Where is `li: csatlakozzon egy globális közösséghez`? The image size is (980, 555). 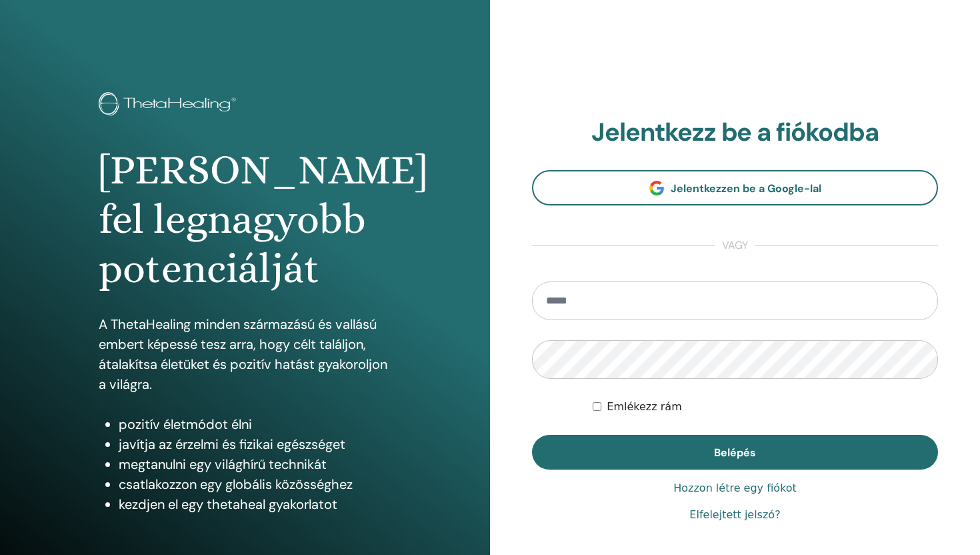
li: csatlakozzon egy globális közösséghez is located at coordinates (255, 484).